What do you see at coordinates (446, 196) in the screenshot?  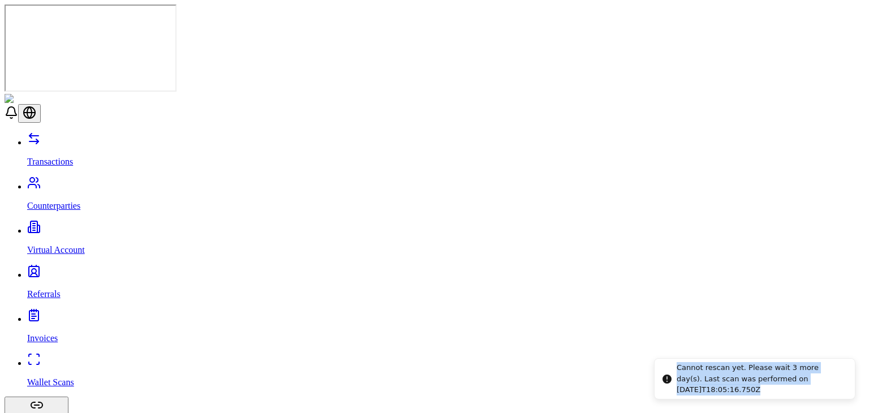 I see `a: Counterparties` at bounding box center [446, 196].